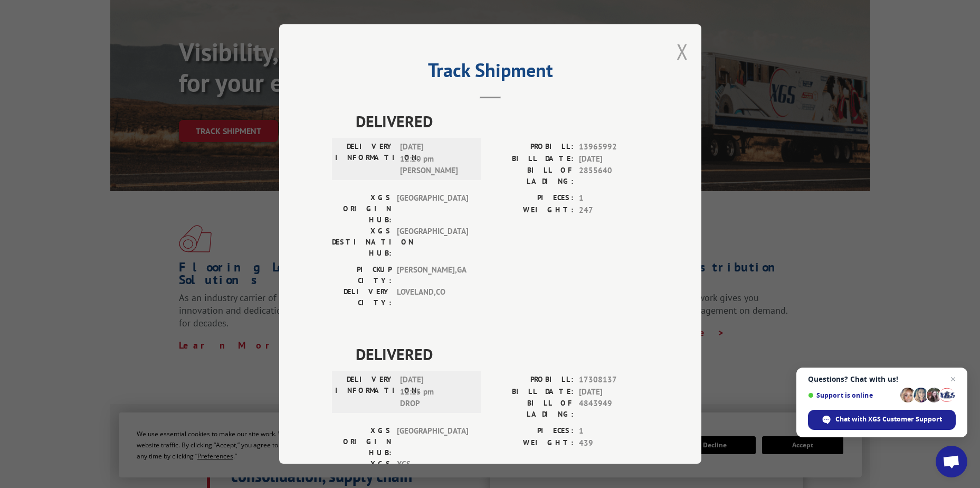 This screenshot has width=980, height=488. Describe the element at coordinates (889, 419) in the screenshot. I see `span: Chat with XGS Customer Support` at that location.